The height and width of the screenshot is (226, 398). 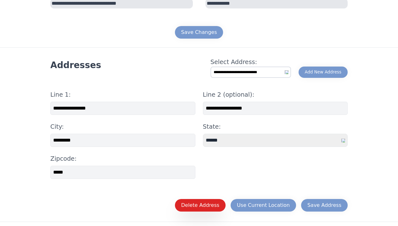 What do you see at coordinates (275, 127) in the screenshot?
I see `h4: State:` at bounding box center [275, 127].